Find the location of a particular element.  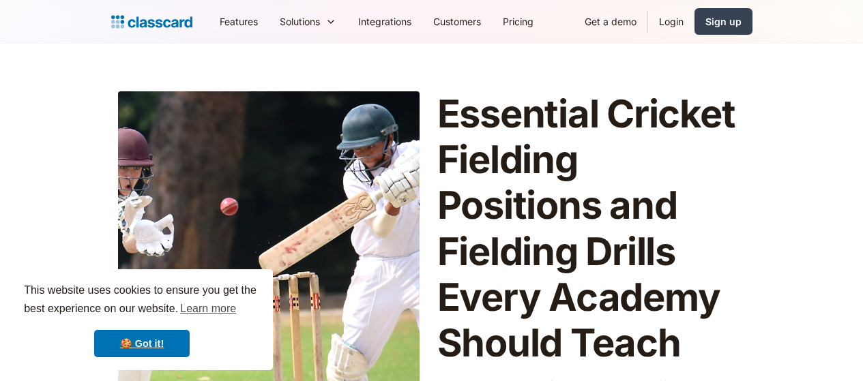

a: home is located at coordinates (151, 22).